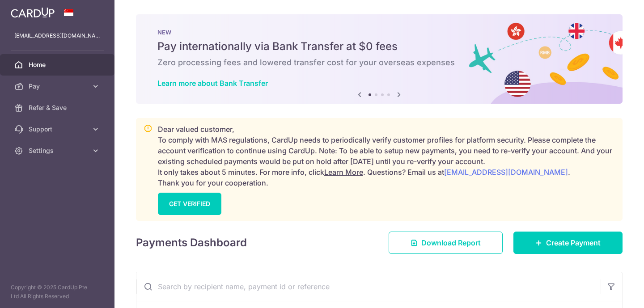 The image size is (644, 308). Describe the element at coordinates (387, 156) in the screenshot. I see `p: Dear valued customer, To comply with MAS regulations, CardUp needs to periodically verify custome...` at that location.